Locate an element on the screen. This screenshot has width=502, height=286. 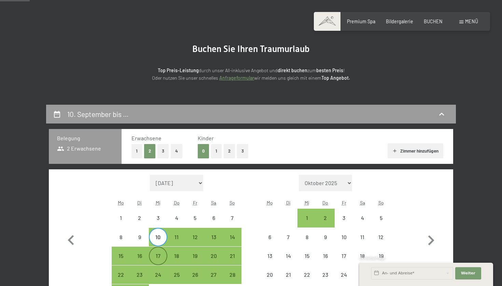
div: Sun Sep 21 2025 is located at coordinates (232, 256).